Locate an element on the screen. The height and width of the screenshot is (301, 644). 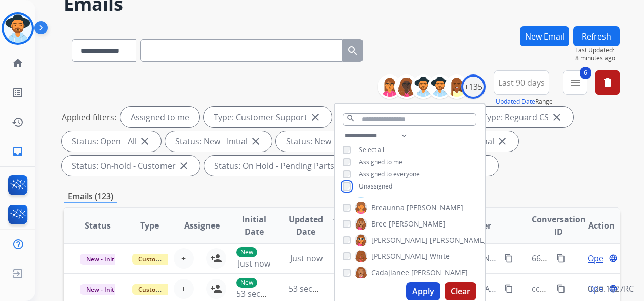
span: Bree is located at coordinates (379, 224).